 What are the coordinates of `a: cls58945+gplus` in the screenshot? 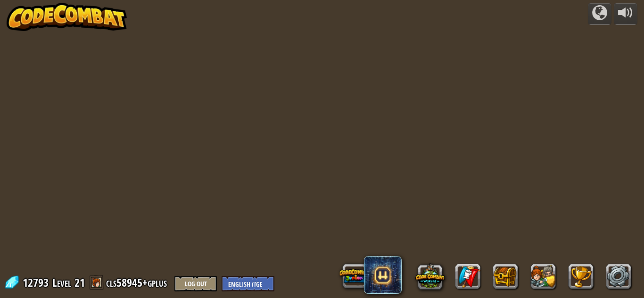 It's located at (138, 283).